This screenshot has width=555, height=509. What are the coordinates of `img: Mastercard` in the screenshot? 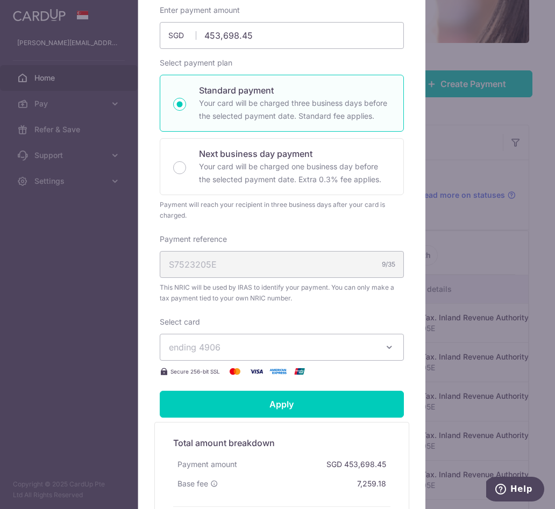 It's located at (235, 371).